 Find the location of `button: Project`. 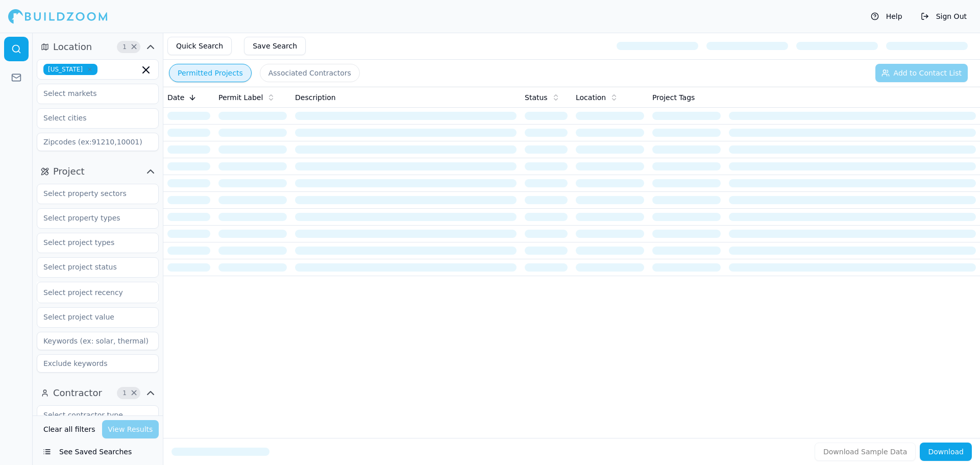

button: Project is located at coordinates (98, 171).